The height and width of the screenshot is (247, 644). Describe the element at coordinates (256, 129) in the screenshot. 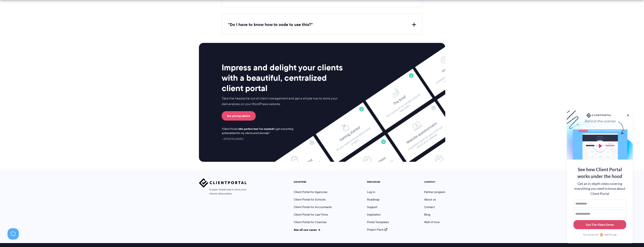

I see `strong: the perfect tool I've needed` at that location.